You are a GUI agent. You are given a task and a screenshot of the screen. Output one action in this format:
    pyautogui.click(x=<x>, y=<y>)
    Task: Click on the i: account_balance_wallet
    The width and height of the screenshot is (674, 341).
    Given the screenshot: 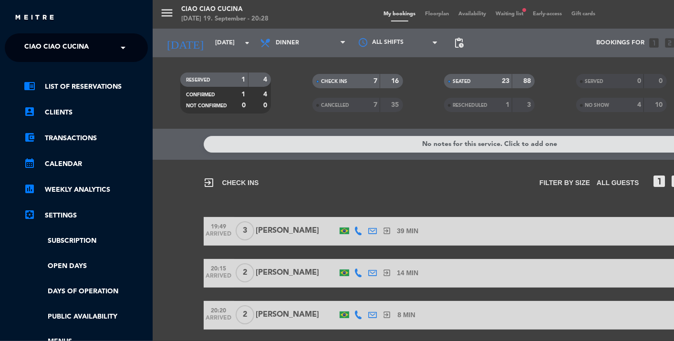 What is the action you would take?
    pyautogui.click(x=30, y=137)
    